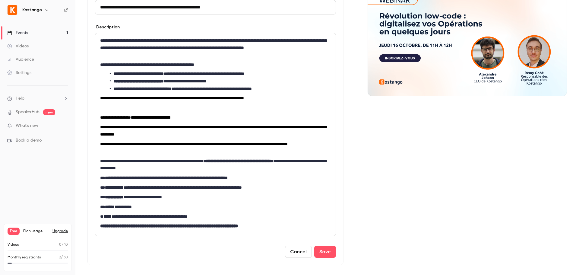 Image resolution: width=579 pixels, height=275 pixels. Describe the element at coordinates (27, 125) in the screenshot. I see `span: What's new` at that location.